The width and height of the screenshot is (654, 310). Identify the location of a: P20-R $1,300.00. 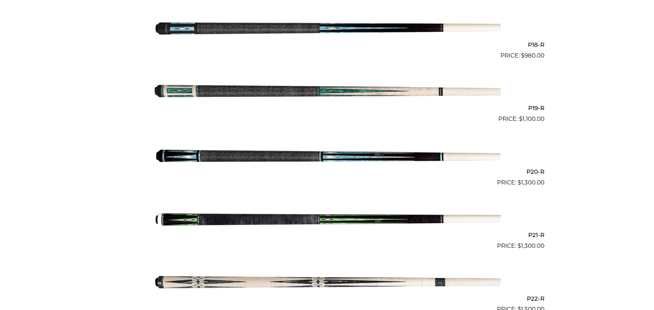
(327, 156).